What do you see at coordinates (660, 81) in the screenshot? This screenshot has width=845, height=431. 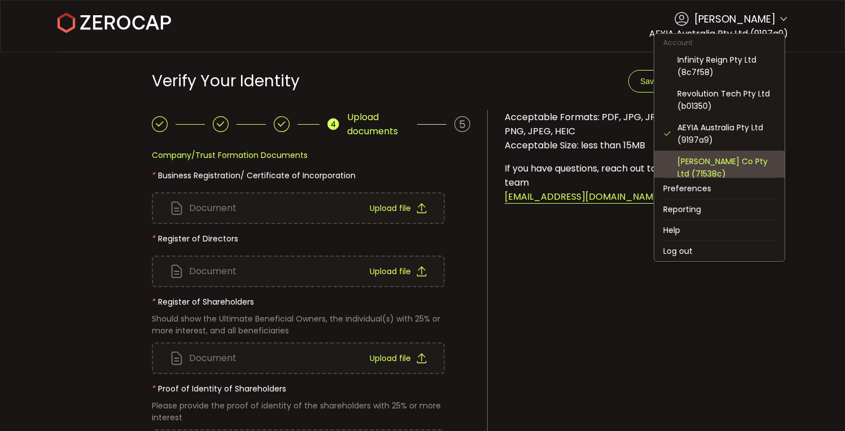 I see `span: Save & Exit` at bounding box center [660, 81].